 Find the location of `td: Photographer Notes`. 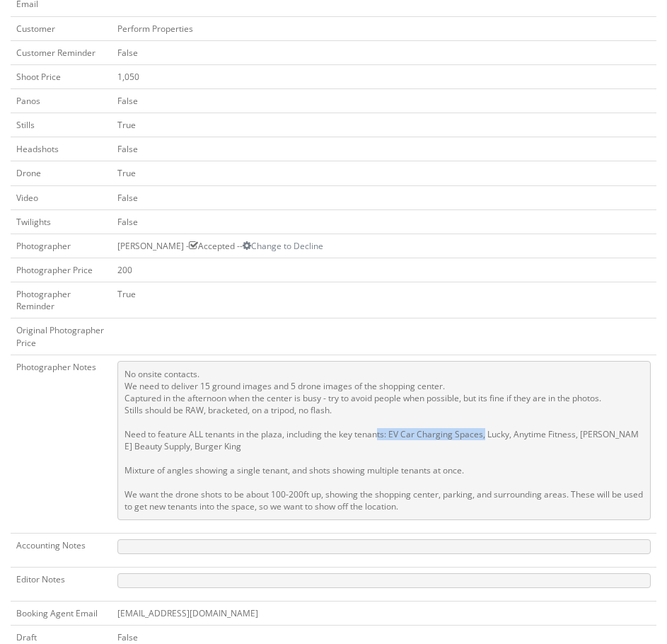

td: Photographer Notes is located at coordinates (61, 444).